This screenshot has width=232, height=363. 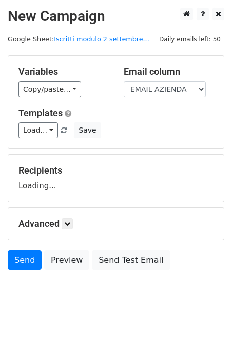 What do you see at coordinates (25, 260) in the screenshot?
I see `a: Send` at bounding box center [25, 260].